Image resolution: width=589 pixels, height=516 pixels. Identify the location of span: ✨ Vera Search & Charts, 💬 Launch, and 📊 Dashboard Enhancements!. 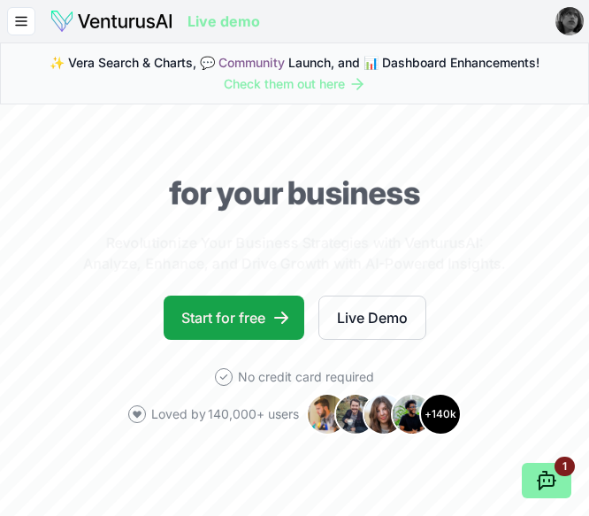
(295, 63).